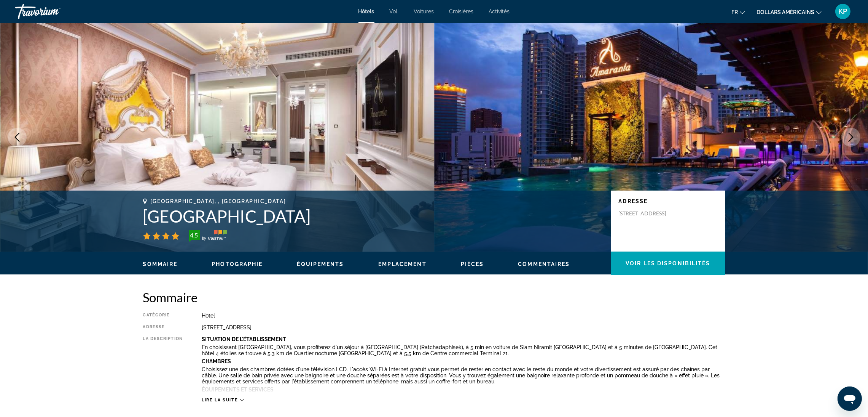 The height and width of the screenshot is (417, 868). What do you see at coordinates (424, 12) in the screenshot?
I see `a: Voitures` at bounding box center [424, 12].